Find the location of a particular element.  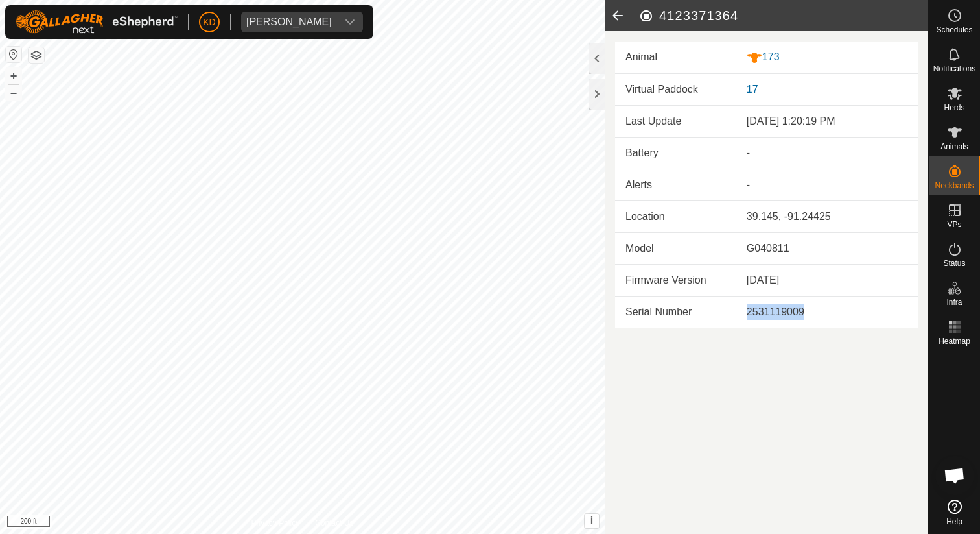

div: Open chat is located at coordinates (954, 476).